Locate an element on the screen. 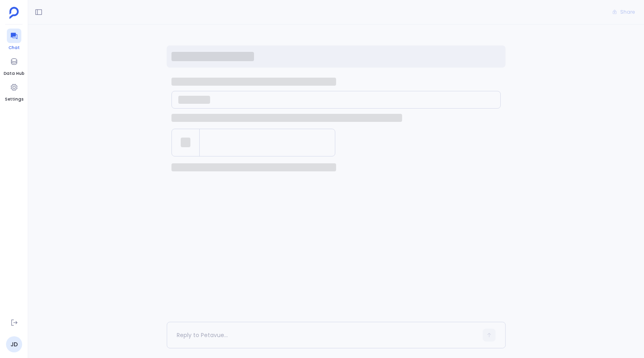  a: Data Hub is located at coordinates (14, 65).